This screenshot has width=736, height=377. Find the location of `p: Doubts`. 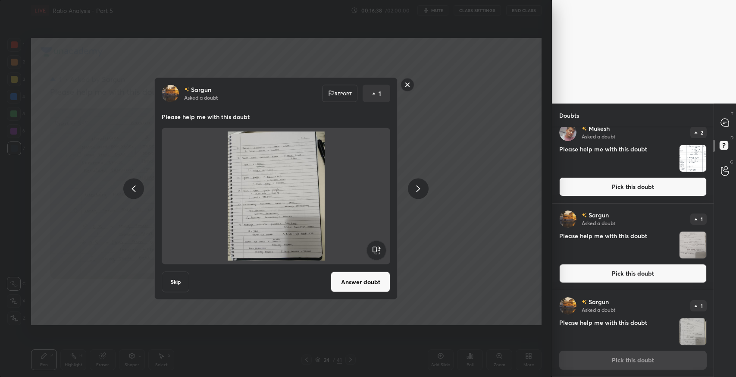

p: Doubts is located at coordinates (569, 115).